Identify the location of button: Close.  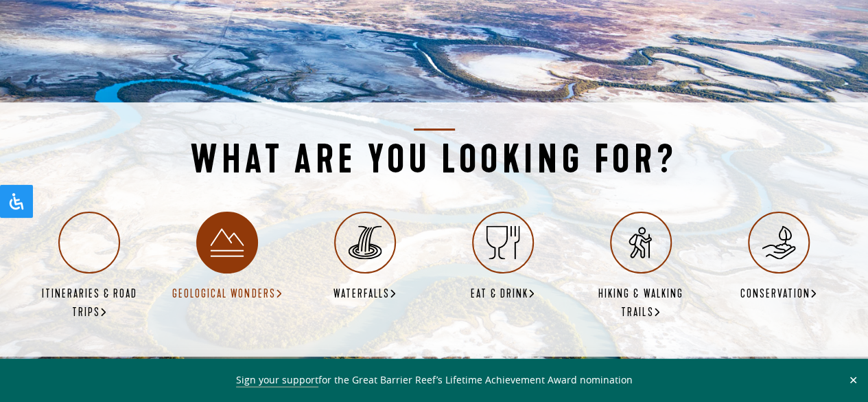
(853, 380).